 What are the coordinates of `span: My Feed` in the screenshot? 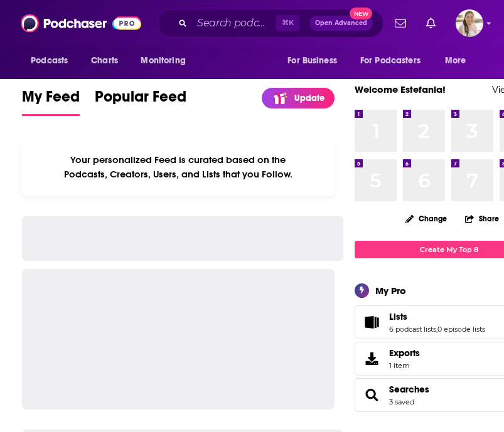 It's located at (51, 101).